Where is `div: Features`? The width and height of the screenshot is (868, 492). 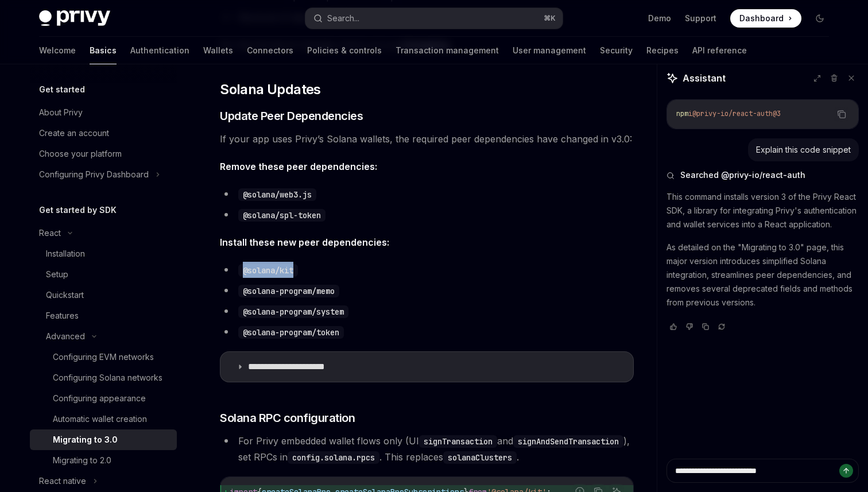 div: Features is located at coordinates (62, 316).